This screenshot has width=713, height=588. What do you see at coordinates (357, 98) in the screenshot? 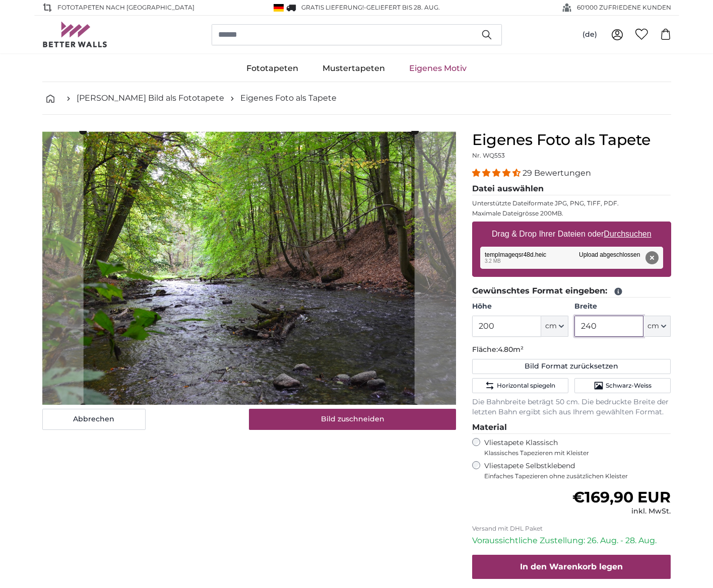
I see `nav: breadcrumbs` at bounding box center [357, 98].